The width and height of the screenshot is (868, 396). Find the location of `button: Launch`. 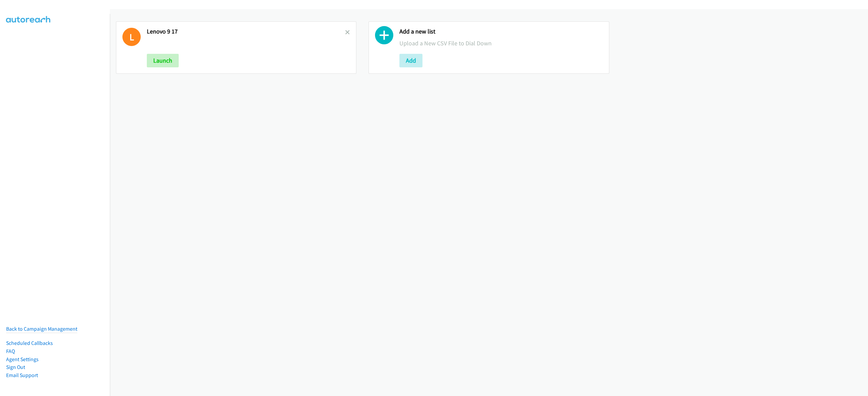

button: Launch is located at coordinates (163, 61).